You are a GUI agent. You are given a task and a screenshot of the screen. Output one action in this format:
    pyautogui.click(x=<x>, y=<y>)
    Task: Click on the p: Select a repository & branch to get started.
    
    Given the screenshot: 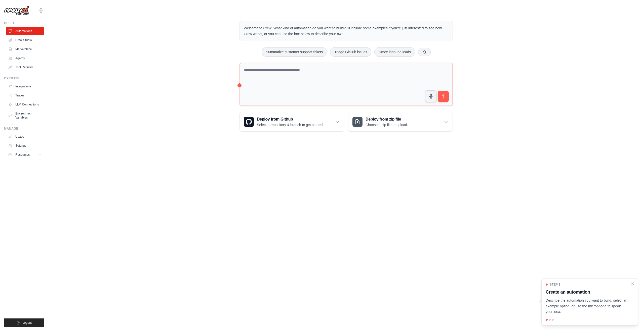 What is the action you would take?
    pyautogui.click(x=290, y=125)
    